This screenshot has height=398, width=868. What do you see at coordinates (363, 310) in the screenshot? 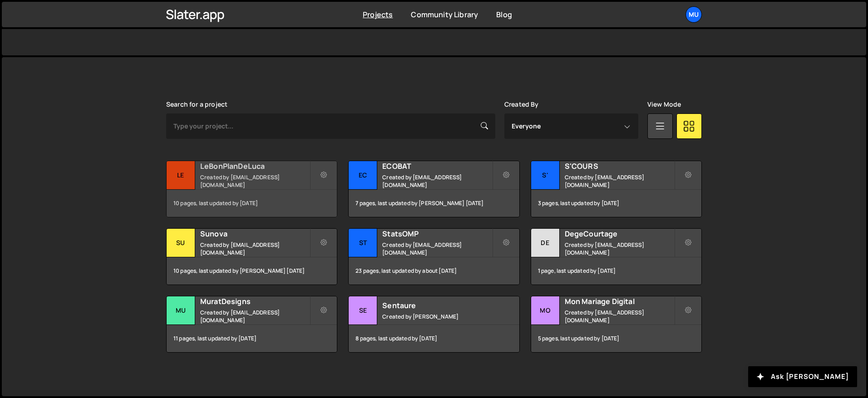
I see `div: Se` at bounding box center [363, 310].